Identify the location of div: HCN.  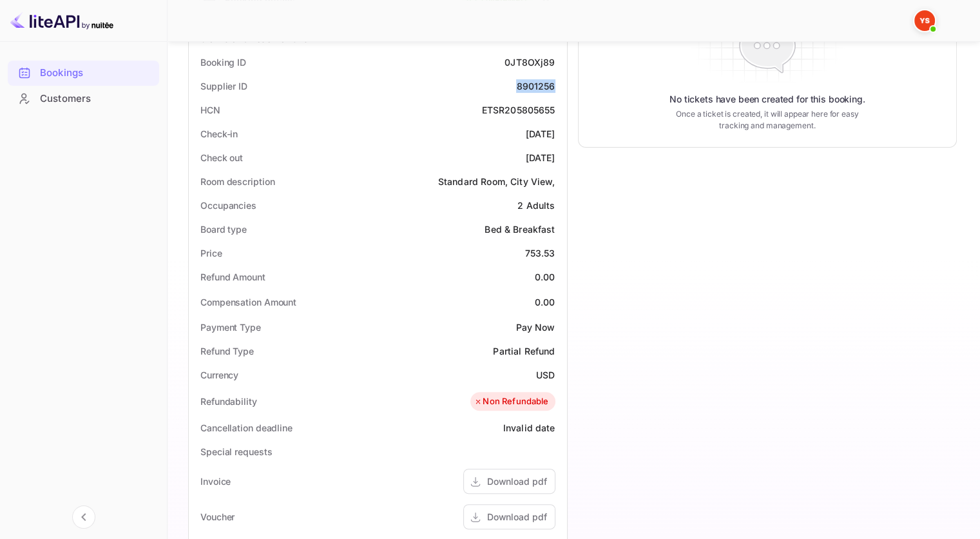
(210, 109).